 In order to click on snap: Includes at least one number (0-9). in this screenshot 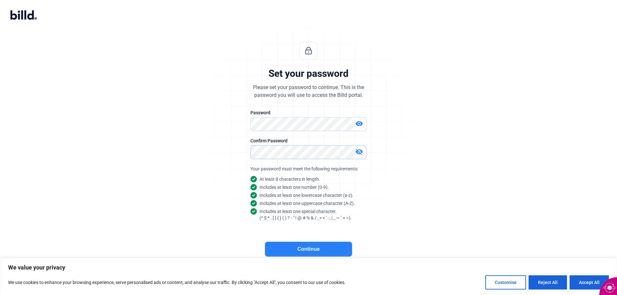, I will do `click(294, 187)`.